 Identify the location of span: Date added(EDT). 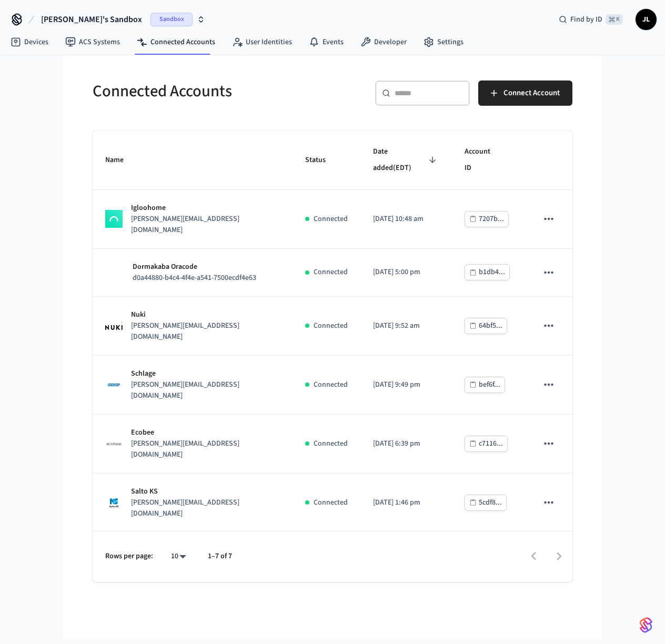
(406, 160).